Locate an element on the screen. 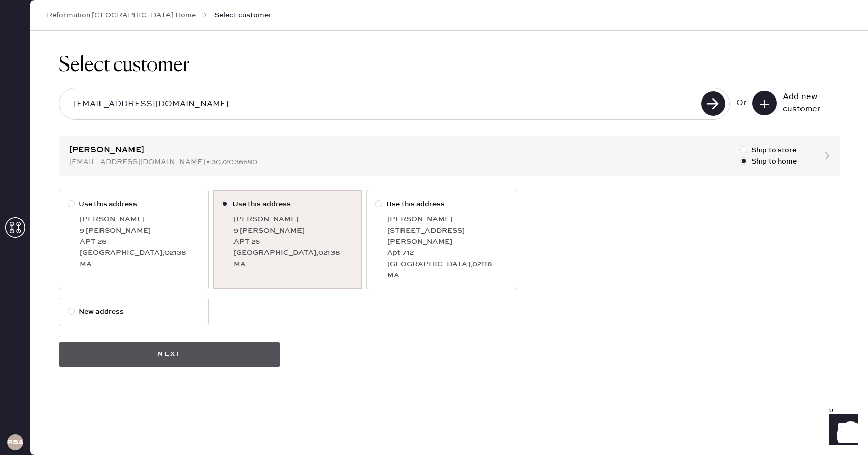 Image resolution: width=868 pixels, height=455 pixels. label: Ship to home is located at coordinates (768, 161).